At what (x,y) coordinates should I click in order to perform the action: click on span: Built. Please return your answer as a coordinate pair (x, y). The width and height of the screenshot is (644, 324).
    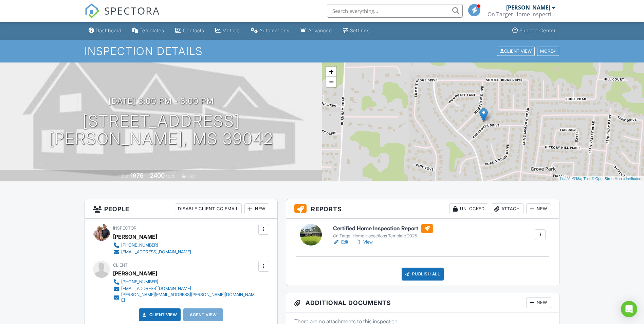
    Looking at the image, I should click on (126, 176).